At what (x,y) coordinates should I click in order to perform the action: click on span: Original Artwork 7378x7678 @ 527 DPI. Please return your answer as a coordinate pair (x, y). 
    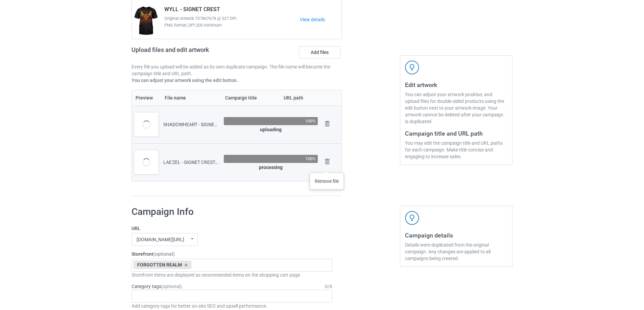
    Looking at the image, I should click on (232, 19).